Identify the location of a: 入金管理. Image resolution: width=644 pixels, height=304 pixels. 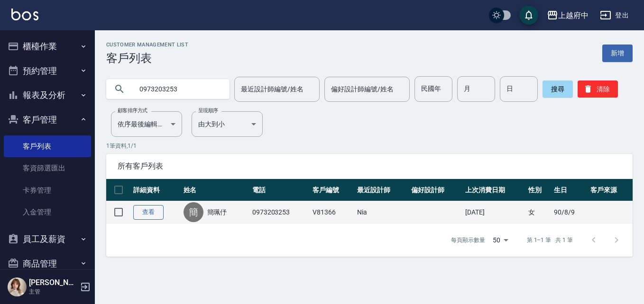
(47, 212).